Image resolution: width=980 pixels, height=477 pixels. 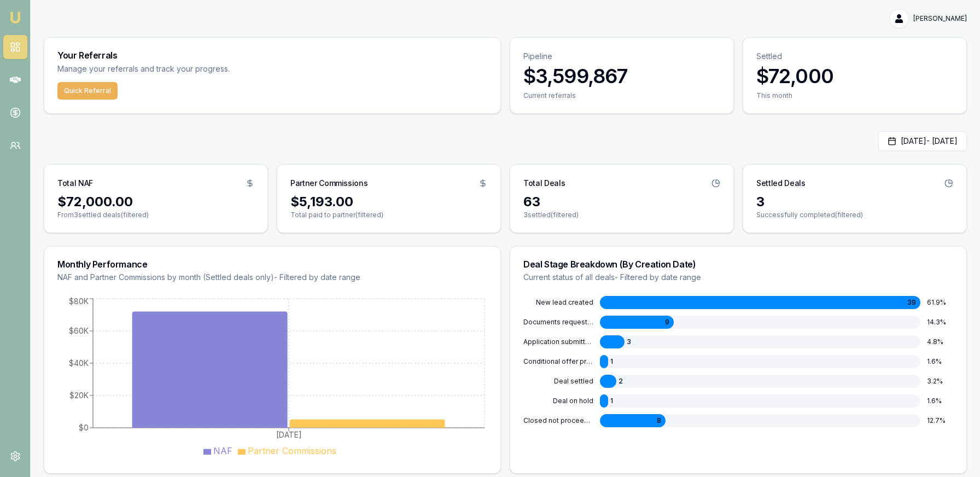 I want to click on h3: Monthly Performance, so click(x=272, y=264).